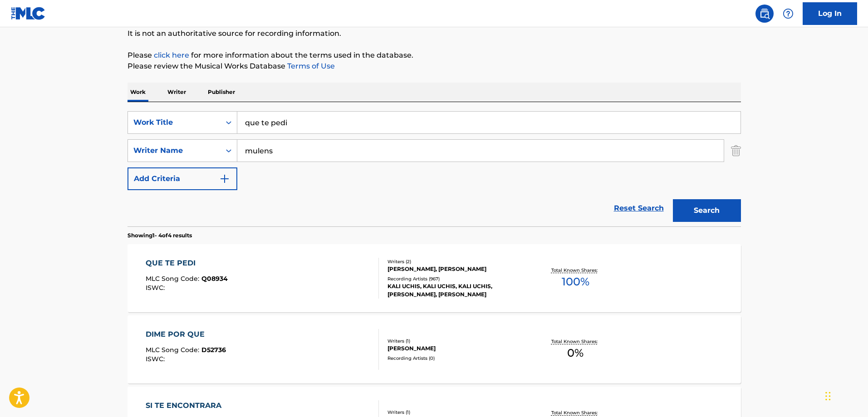 The width and height of the screenshot is (868, 417). Describe the element at coordinates (575, 282) in the screenshot. I see `span: 100 %` at that location.